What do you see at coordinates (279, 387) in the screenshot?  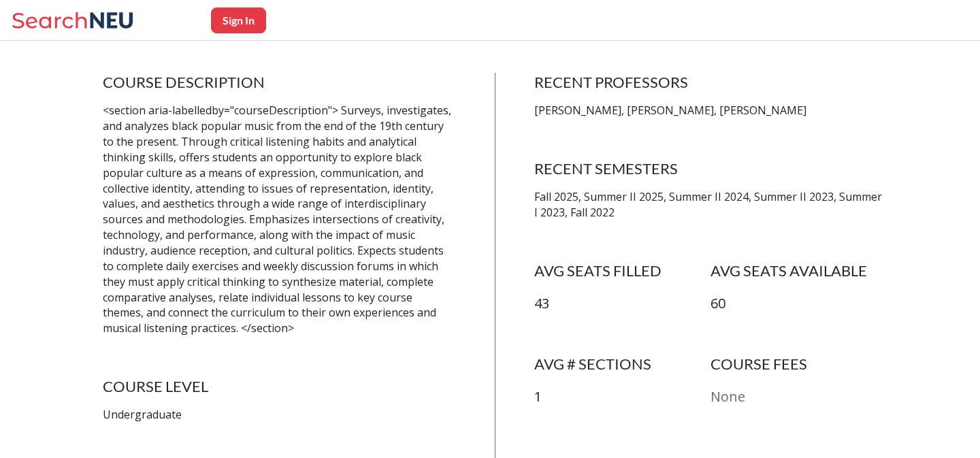 I see `h4: COURSE LEVEL` at bounding box center [279, 387].